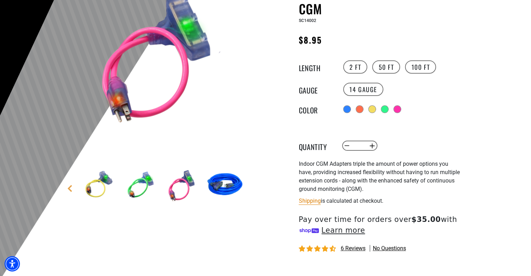 The width and height of the screenshot is (531, 276). I want to click on div: is calculated at checkout., so click(385, 201).